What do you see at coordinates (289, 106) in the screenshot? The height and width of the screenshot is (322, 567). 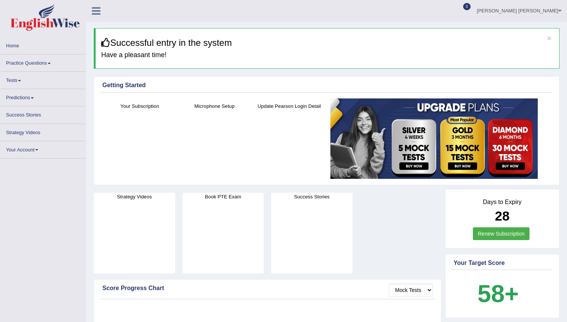 I see `h4: Update Pearson Login Detail` at bounding box center [289, 106].